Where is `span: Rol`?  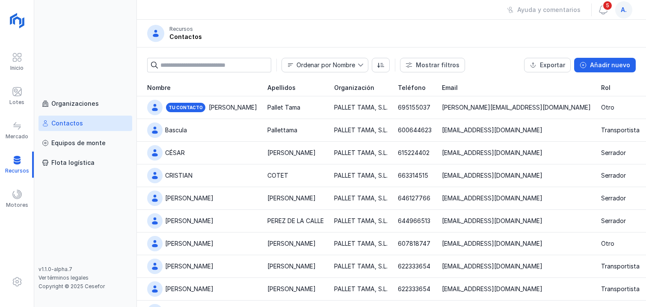
span: Rol is located at coordinates (606, 88).